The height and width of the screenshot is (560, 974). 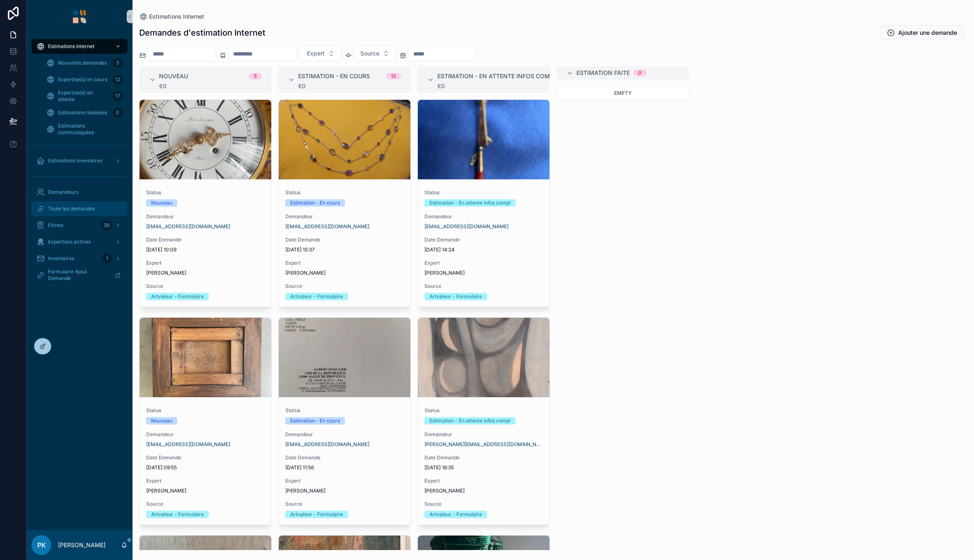 I want to click on a: Fiches39, so click(x=80, y=225).